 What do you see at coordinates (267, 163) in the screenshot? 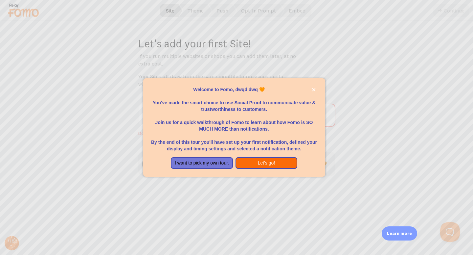
I see `button: Let's go!` at bounding box center [267, 163].